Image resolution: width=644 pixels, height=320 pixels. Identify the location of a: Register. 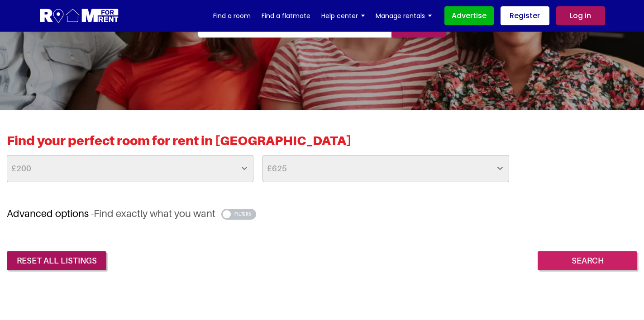
(525, 16).